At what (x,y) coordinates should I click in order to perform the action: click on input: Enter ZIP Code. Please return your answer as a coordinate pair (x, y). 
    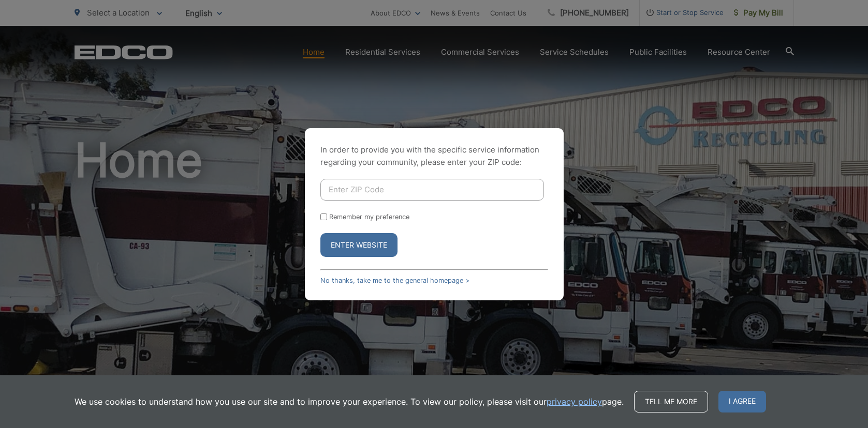
    Looking at the image, I should click on (432, 190).